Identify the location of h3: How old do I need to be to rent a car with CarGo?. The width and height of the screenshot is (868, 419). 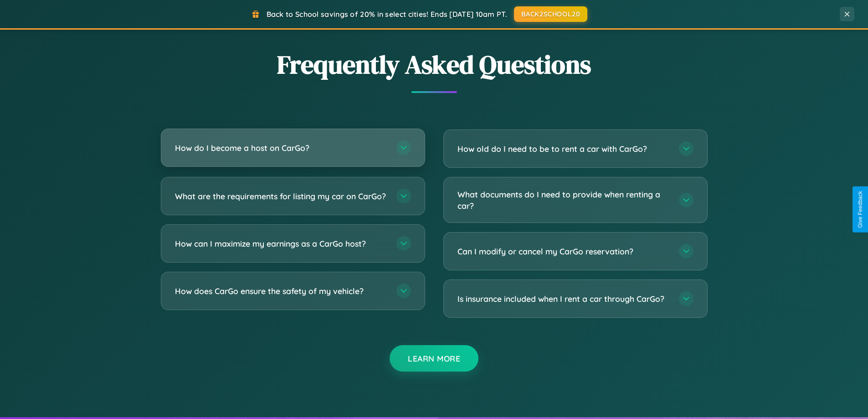
(563, 149).